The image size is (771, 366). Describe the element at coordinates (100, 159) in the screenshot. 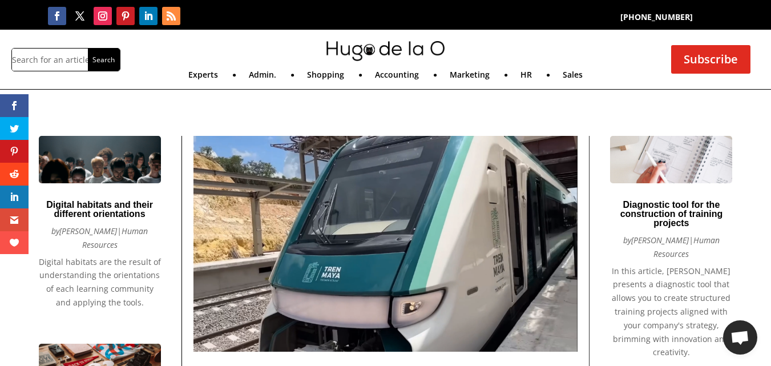

I see `img: Digital habitats and their different orientations` at that location.